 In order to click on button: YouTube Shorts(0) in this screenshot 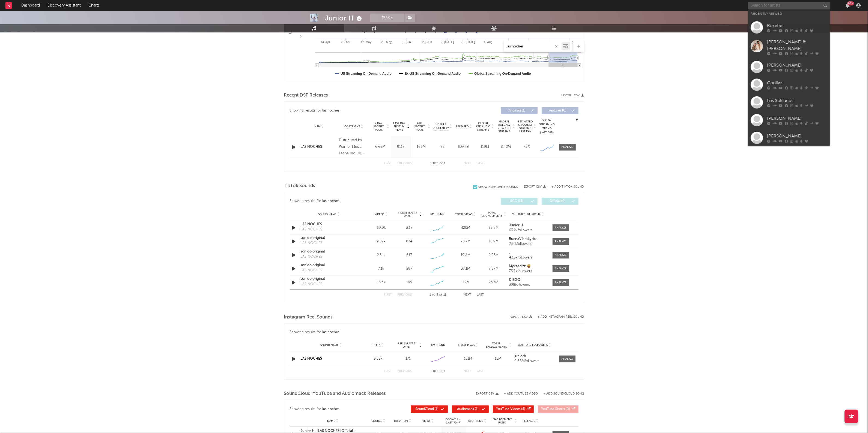, I will do `click(558, 409)`.